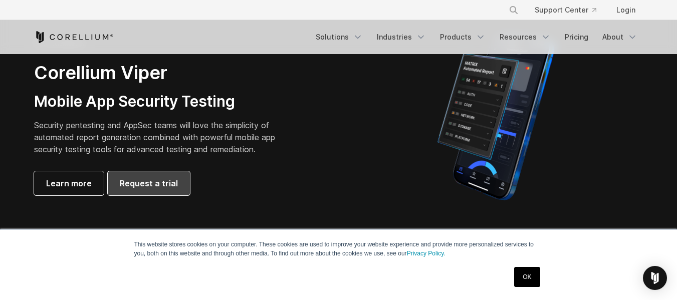  I want to click on a: Learn more, so click(69, 183).